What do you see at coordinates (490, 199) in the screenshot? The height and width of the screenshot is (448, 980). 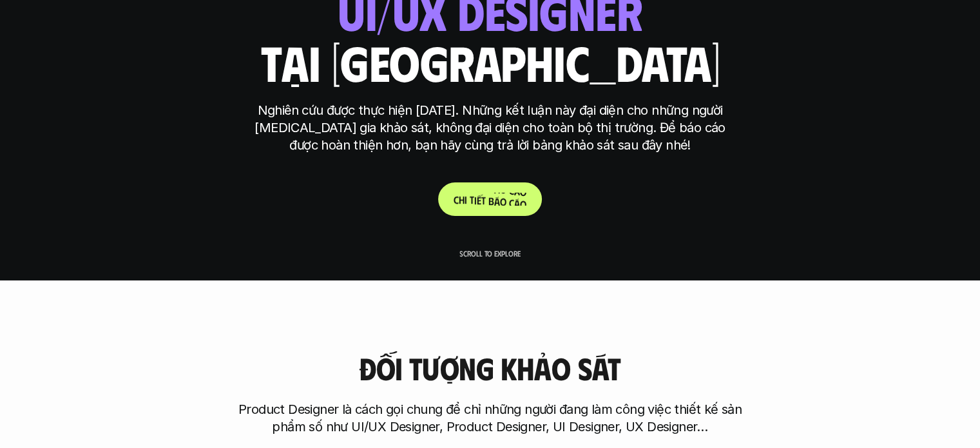 I see `a: Chitiếtbáocáo` at bounding box center [490, 199].